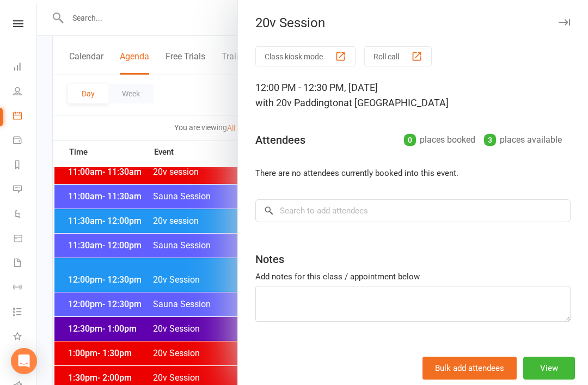 The width and height of the screenshot is (588, 385). I want to click on div: Open Intercom Messenger, so click(24, 361).